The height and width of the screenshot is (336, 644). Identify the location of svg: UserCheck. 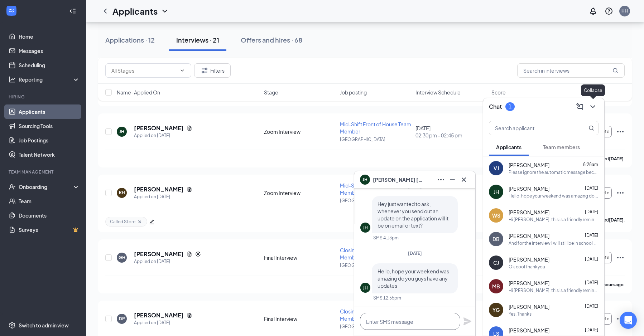
(12, 187).